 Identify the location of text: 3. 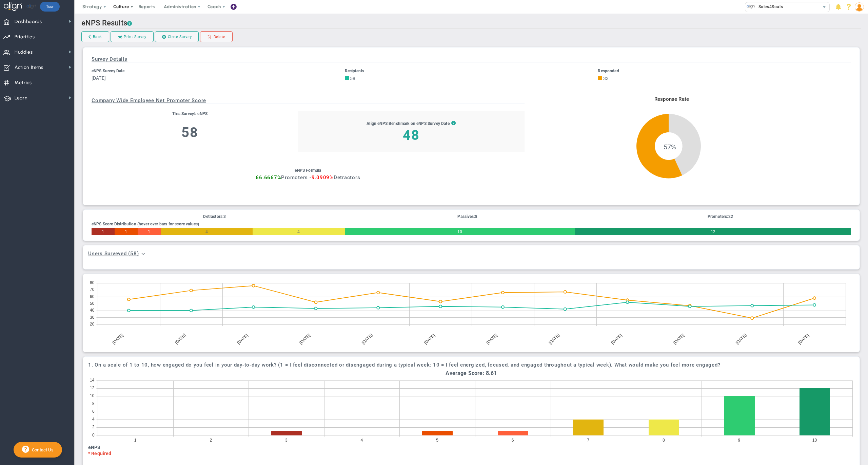
(286, 440).